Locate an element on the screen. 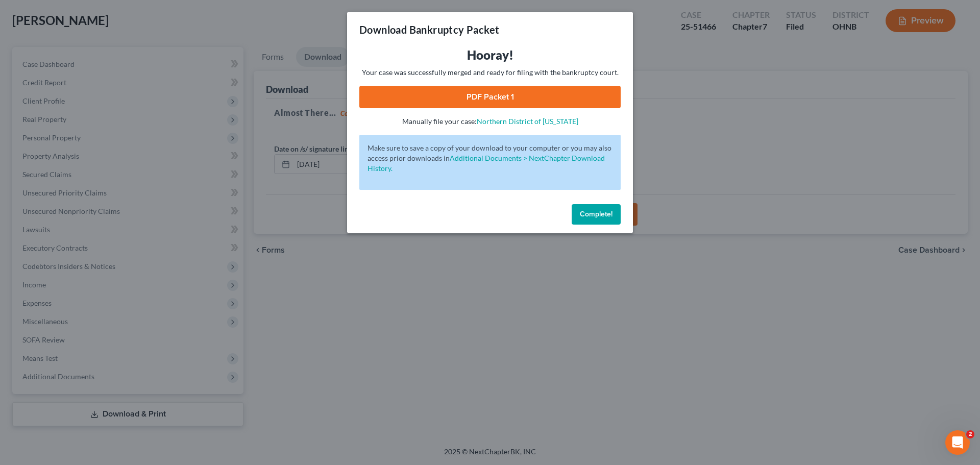 This screenshot has height=465, width=980. h3: Download Bankruptcy Packet is located at coordinates (429, 30).